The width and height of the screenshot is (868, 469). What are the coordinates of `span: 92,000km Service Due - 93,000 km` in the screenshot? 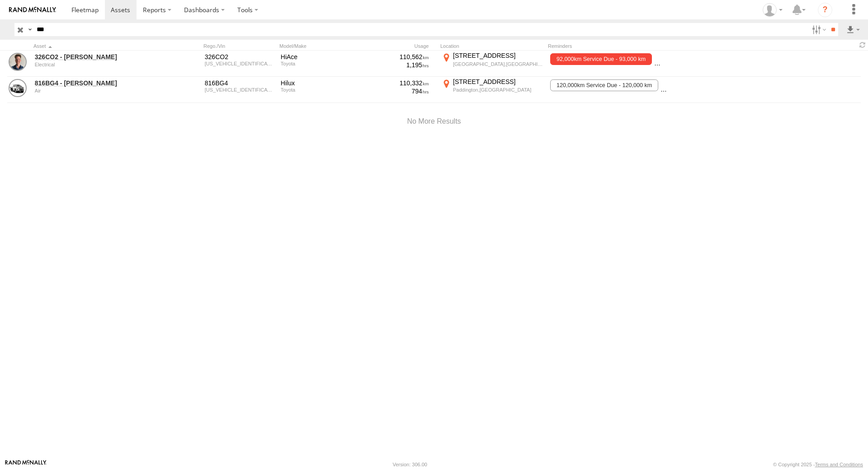 It's located at (601, 59).